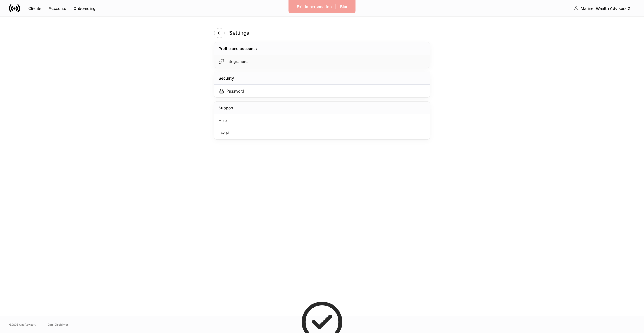 The height and width of the screenshot is (333, 644). What do you see at coordinates (239, 33) in the screenshot?
I see `h4: Settings` at bounding box center [239, 33].